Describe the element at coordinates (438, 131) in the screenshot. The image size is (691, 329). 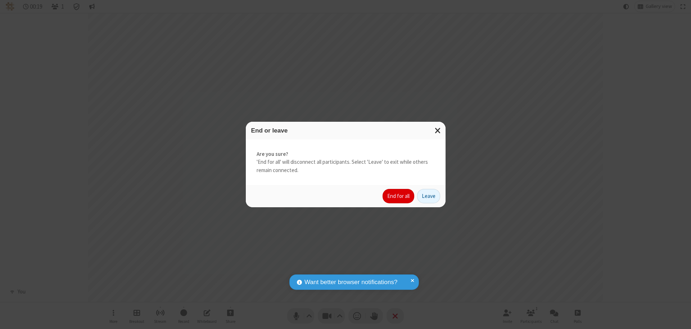
I see `button: Close modal` at that location.